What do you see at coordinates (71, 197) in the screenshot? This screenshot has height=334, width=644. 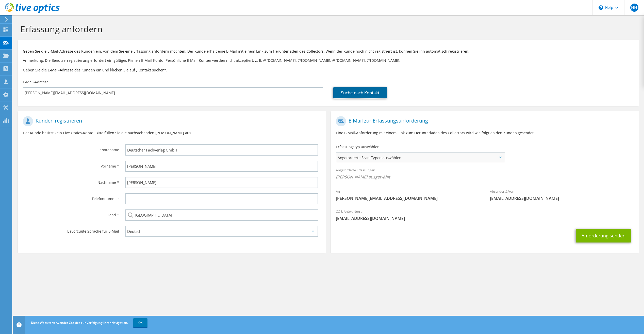 I see `label: Telefonnummer` at bounding box center [71, 197].